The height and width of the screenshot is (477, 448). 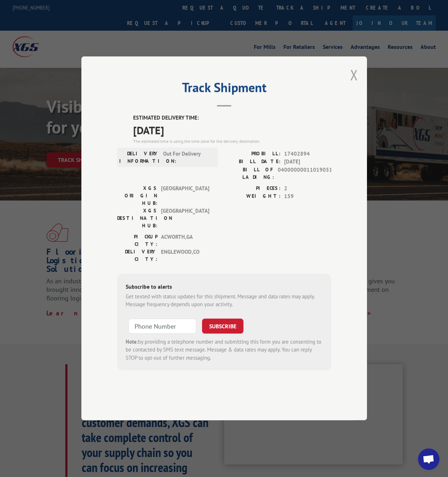 I want to click on input: Phone Number, so click(x=163, y=326).